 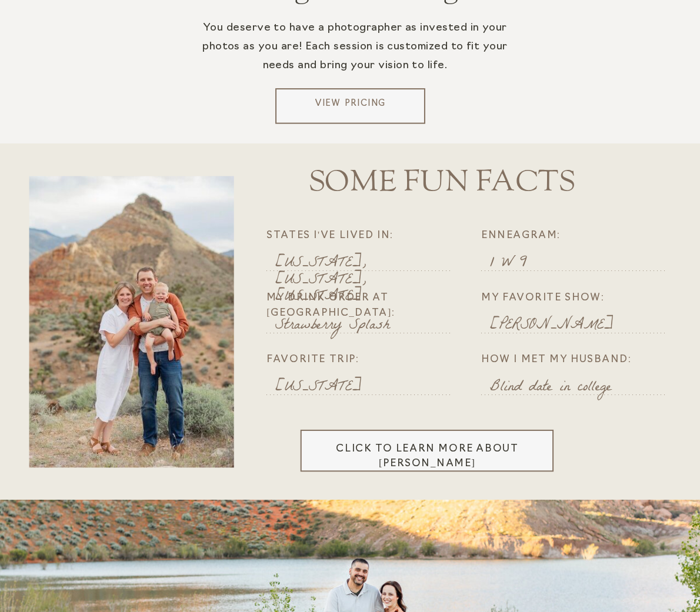 What do you see at coordinates (580, 299) in the screenshot?
I see `p: My favorite Show:` at bounding box center [580, 299].